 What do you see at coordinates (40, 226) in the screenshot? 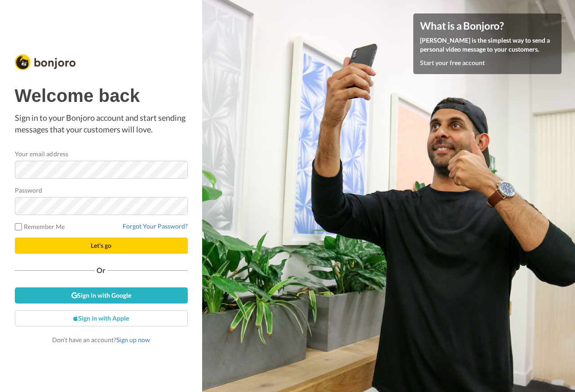
I see `label: Remember Me` at bounding box center [40, 226].